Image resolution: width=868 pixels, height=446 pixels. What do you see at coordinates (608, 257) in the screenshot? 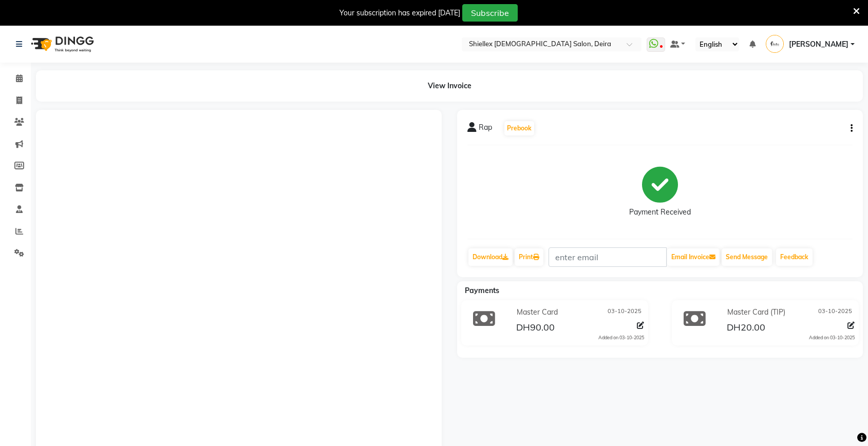
I see `input: enter email` at bounding box center [608, 257].